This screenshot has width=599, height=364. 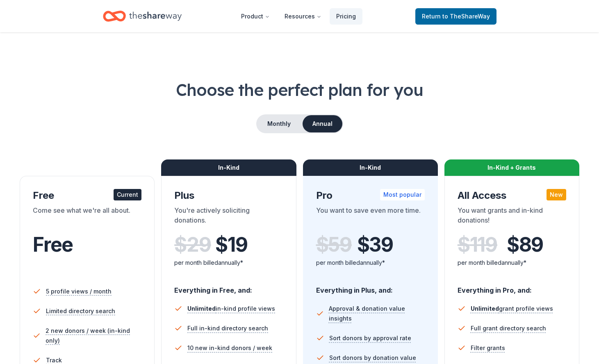 What do you see at coordinates (299, 90) in the screenshot?
I see `h1: Choose the perfect plan for you` at bounding box center [299, 90].